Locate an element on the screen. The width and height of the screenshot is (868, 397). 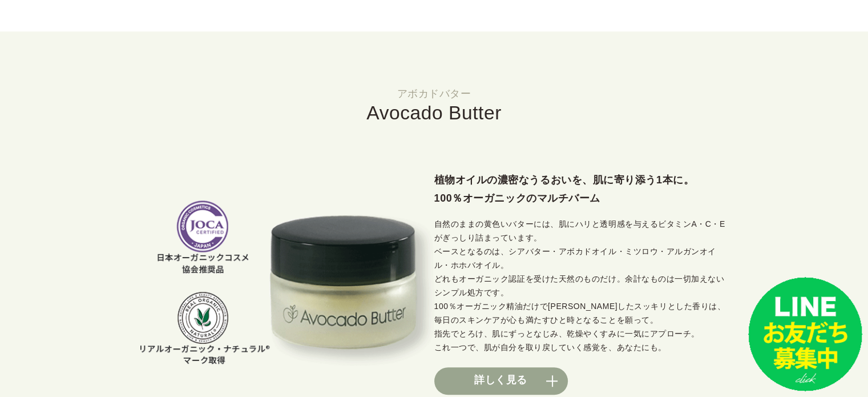
img: アボカドバター is located at coordinates (287, 283).